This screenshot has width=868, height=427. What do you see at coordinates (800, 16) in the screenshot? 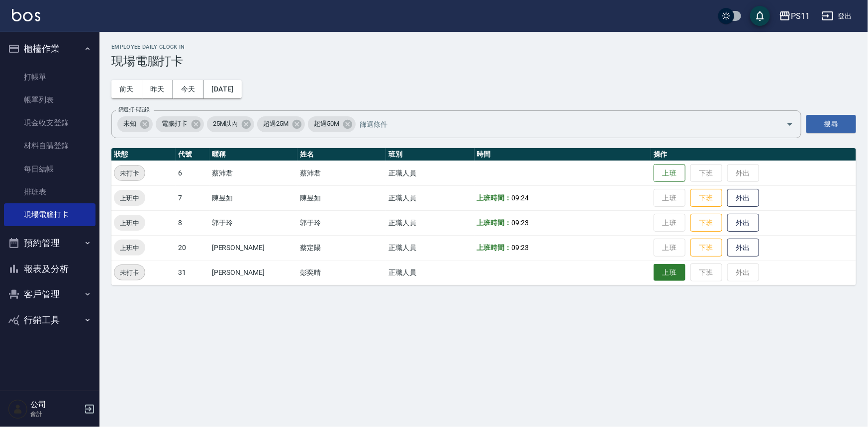
I see `div: PS11` at bounding box center [800, 16].